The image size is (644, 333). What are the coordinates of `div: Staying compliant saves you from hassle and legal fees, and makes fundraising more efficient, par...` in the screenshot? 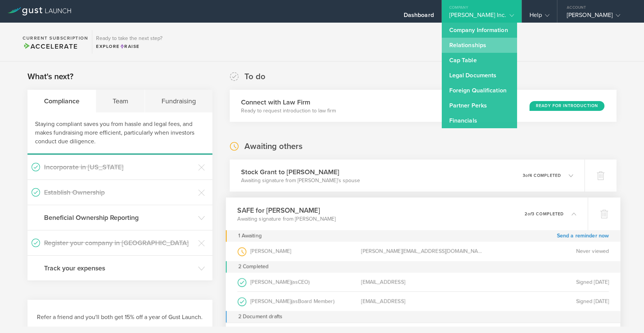 It's located at (120, 134).